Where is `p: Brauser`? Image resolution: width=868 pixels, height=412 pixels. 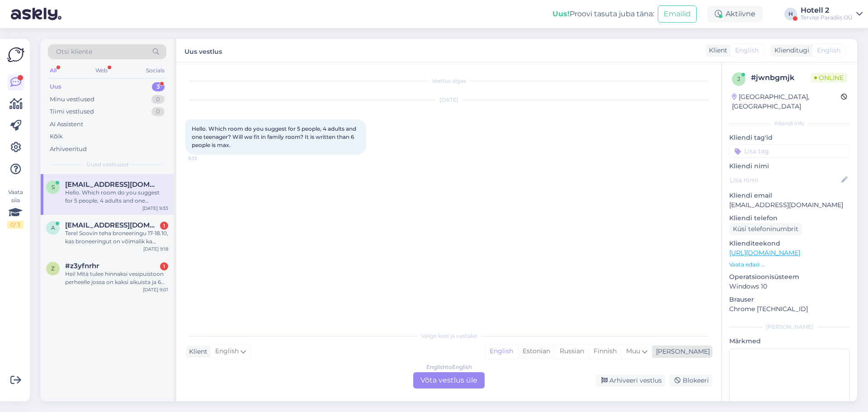 p: Brauser is located at coordinates (789, 300).